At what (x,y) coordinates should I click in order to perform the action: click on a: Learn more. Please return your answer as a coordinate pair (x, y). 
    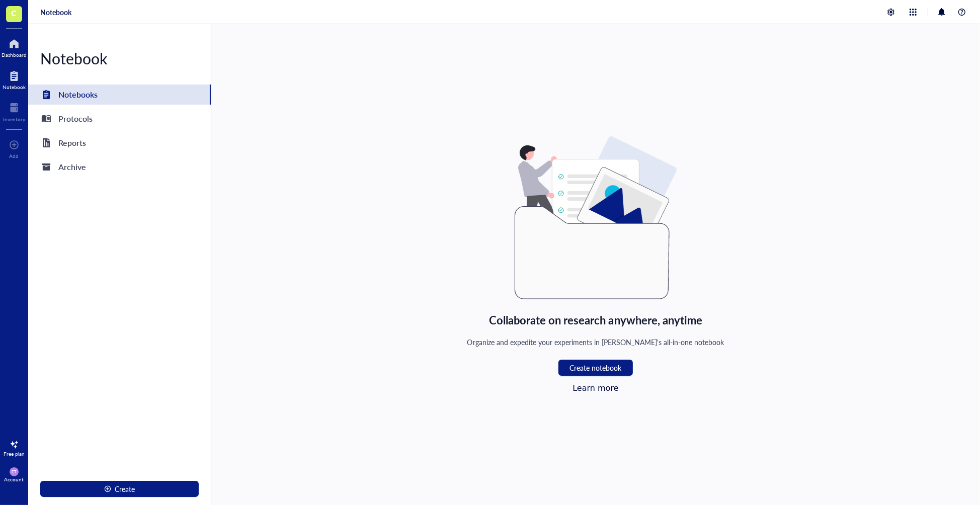
    Looking at the image, I should click on (595, 388).